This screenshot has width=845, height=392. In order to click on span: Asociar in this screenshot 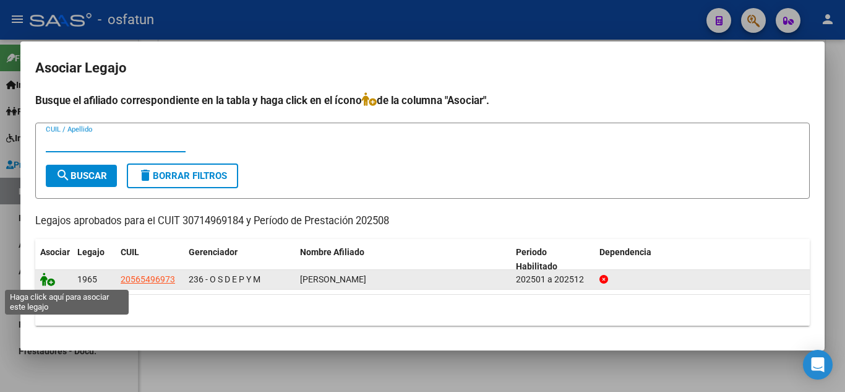, I will do `click(55, 252)`.